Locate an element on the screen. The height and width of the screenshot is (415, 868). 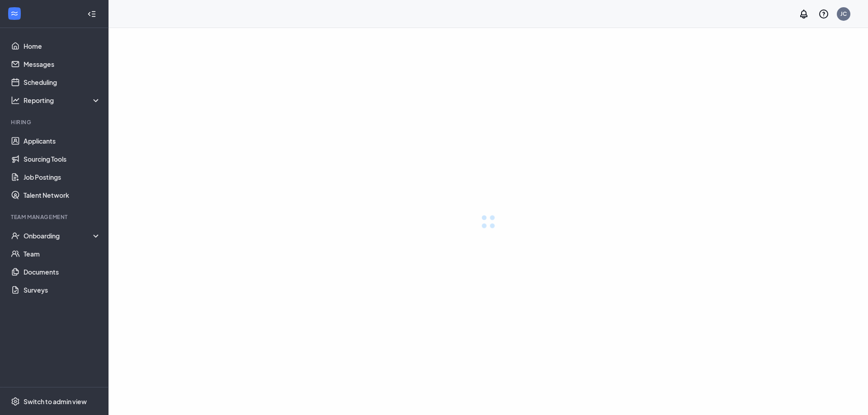
a: Team is located at coordinates (62, 254).